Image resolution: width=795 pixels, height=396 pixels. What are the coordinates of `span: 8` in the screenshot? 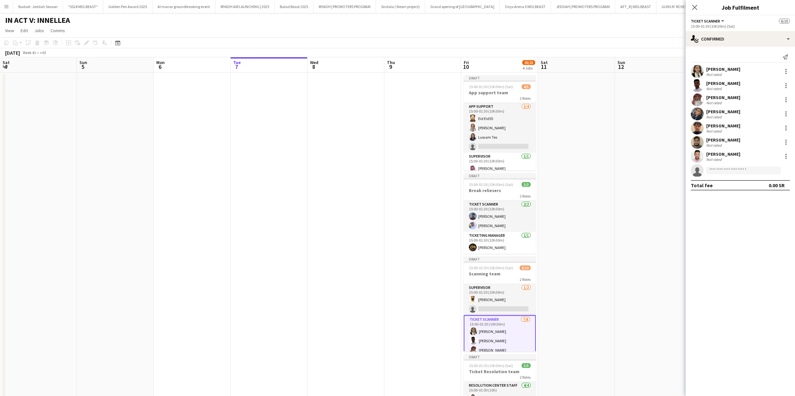 It's located at (313, 67).